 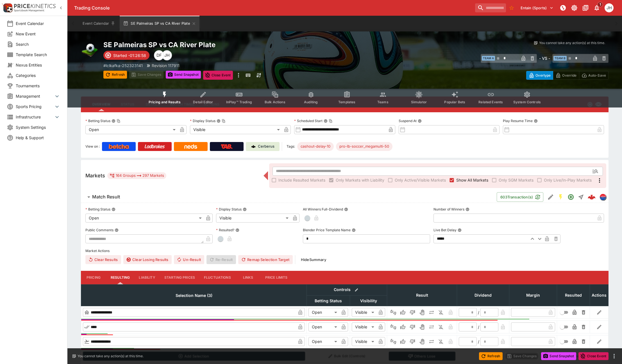 What do you see at coordinates (38, 127) in the screenshot?
I see `span: System Settings` at bounding box center [38, 127].